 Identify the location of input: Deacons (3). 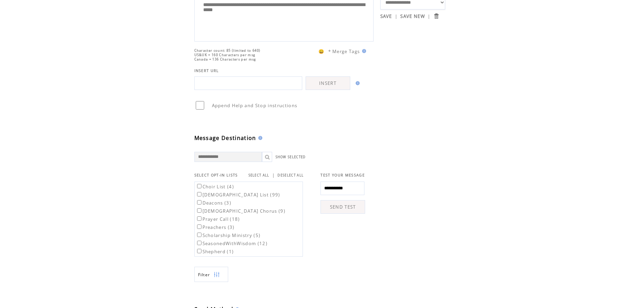
(199, 202).